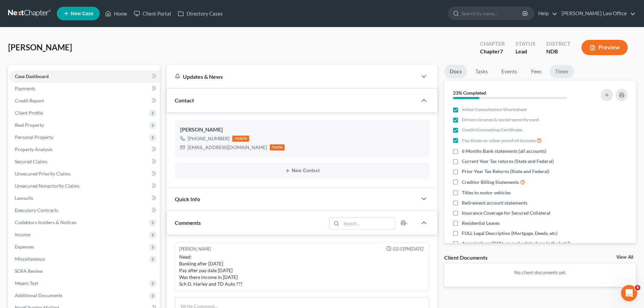  I want to click on p: No client documents yet., so click(540, 272).